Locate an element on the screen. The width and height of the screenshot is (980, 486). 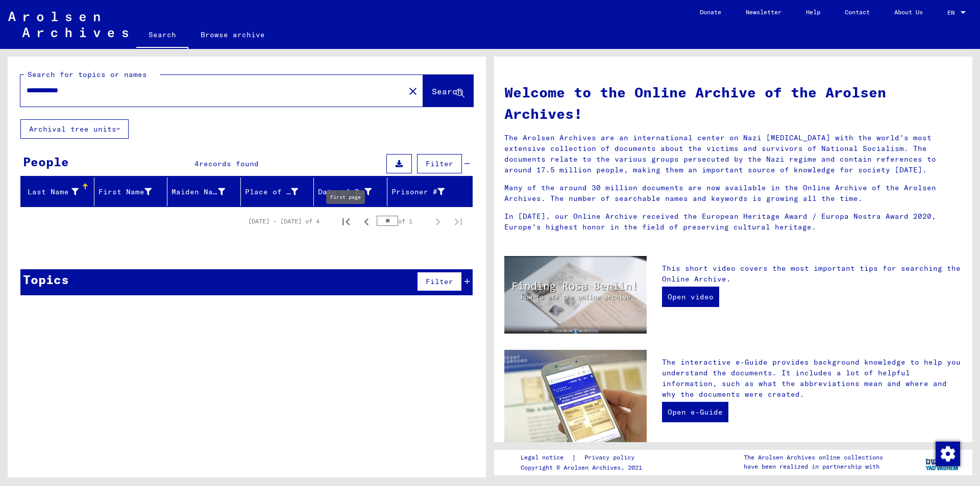
p: The interactive e-Guide provides background knowledge to help you understand the documents. It in... is located at coordinates (812, 379).